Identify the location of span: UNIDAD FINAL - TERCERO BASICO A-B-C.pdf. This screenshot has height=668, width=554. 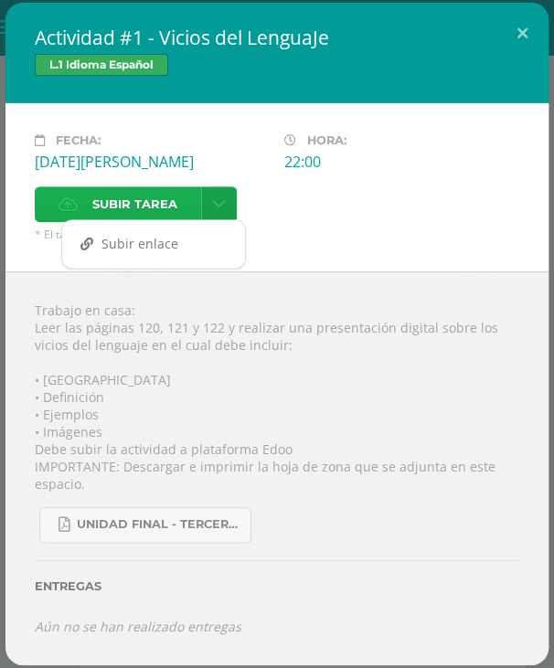
(159, 524).